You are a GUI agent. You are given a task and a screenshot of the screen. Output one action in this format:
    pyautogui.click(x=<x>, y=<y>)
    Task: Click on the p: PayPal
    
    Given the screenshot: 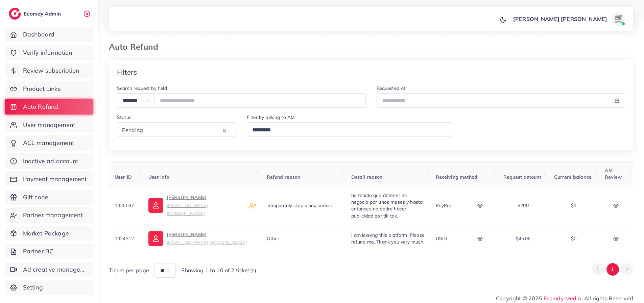 What is the action you would take?
    pyautogui.click(x=443, y=206)
    